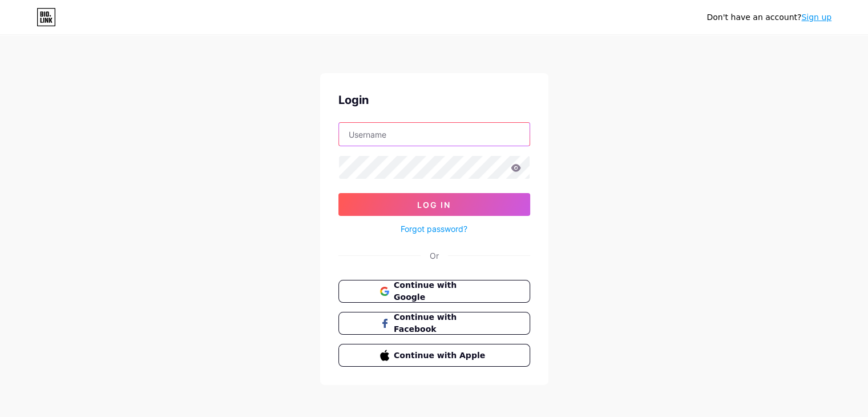 The image size is (868, 417). What do you see at coordinates (441, 291) in the screenshot?
I see `span: Continue with Google` at bounding box center [441, 291].